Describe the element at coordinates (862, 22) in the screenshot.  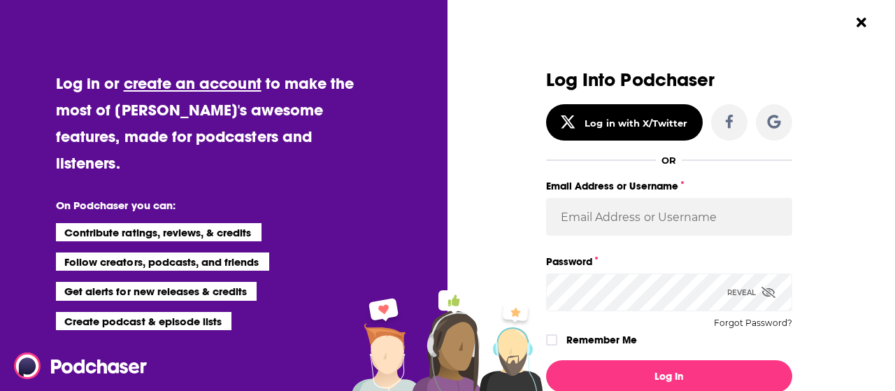
I see `button: Close Button` at that location.